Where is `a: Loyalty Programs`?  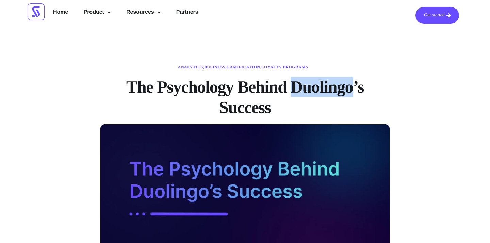
a: Loyalty Programs is located at coordinates (285, 67).